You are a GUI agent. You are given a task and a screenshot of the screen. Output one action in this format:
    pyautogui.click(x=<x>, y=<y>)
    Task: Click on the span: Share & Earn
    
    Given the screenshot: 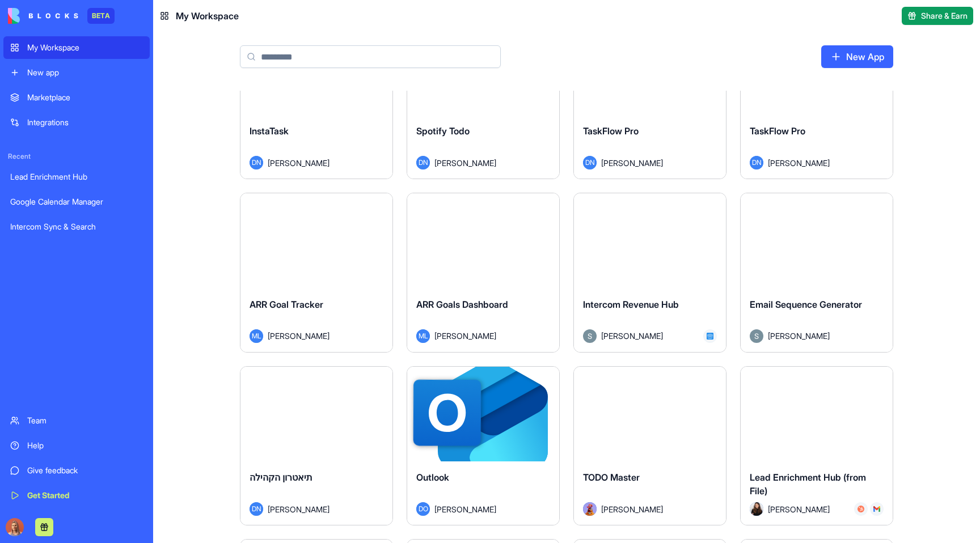 What is the action you would take?
    pyautogui.click(x=944, y=16)
    